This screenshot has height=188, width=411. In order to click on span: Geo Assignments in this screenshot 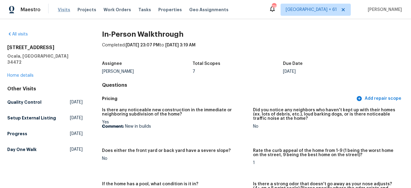, I will do `click(209, 10)`.